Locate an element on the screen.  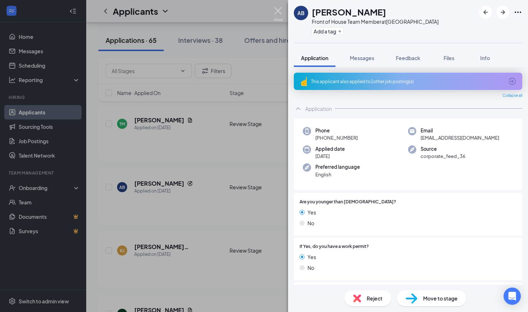
span: Applied date is located at coordinates (330, 149).